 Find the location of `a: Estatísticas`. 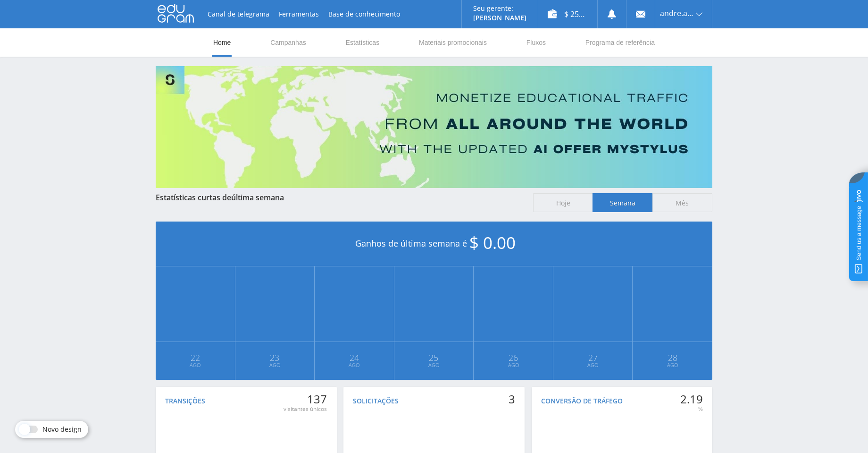

a: Estatísticas is located at coordinates (363, 43).